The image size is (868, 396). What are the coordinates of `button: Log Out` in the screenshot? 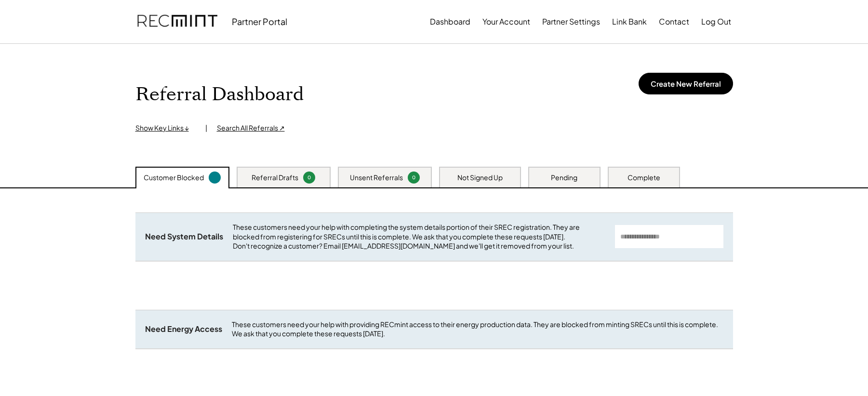 It's located at (716, 22).